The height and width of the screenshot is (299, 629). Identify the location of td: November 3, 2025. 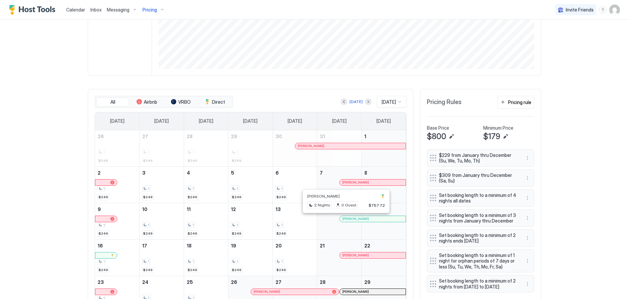
(162, 184).